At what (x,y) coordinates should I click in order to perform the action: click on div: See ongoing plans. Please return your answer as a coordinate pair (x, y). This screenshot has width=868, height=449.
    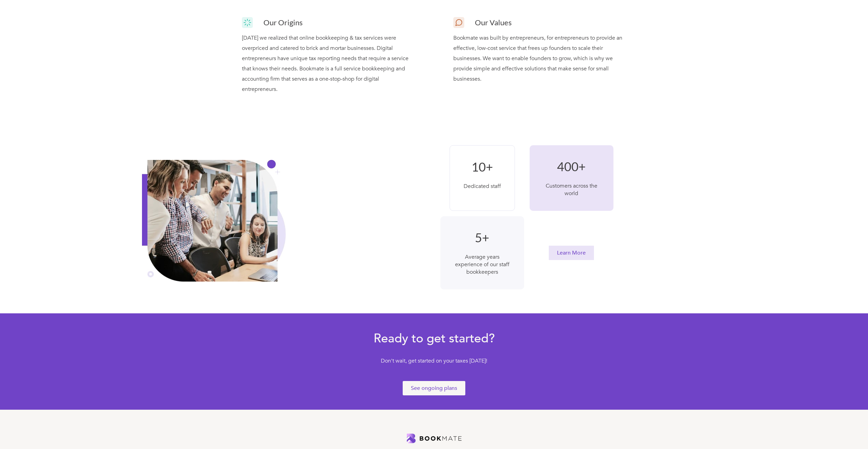
    Looking at the image, I should click on (434, 388).